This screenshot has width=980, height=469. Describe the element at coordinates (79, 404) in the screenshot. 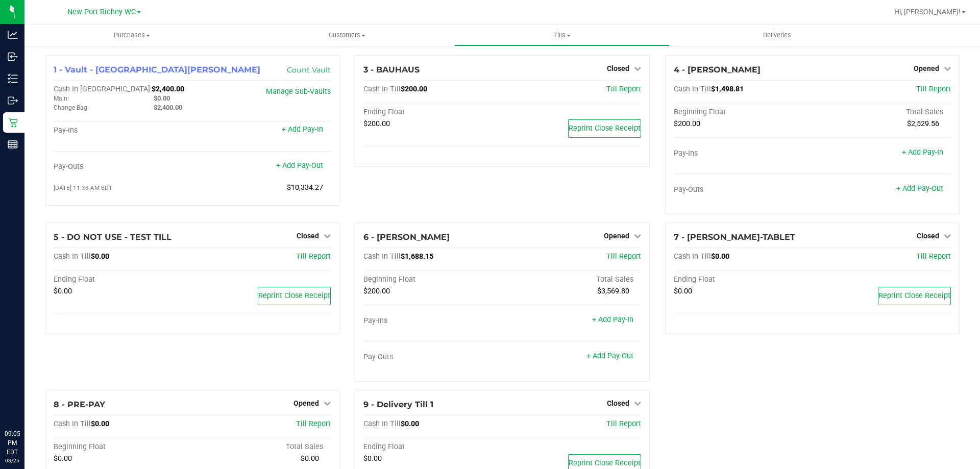

I see `span: 8 - PRE-PAY` at that location.